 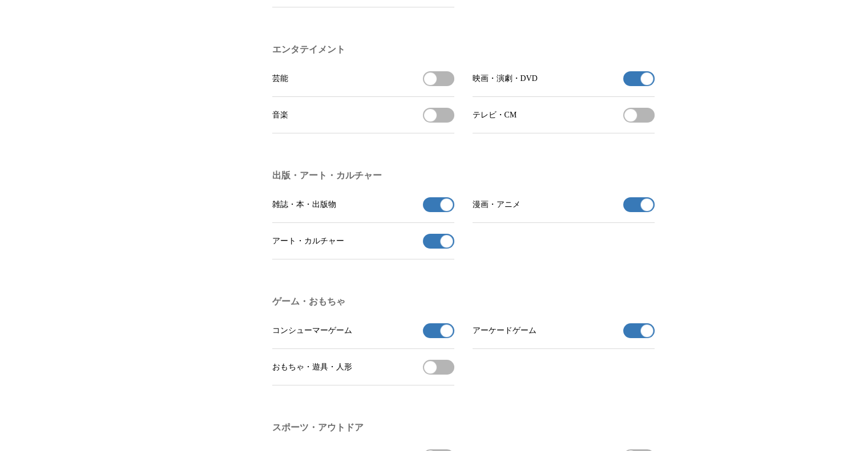 I want to click on h3: ゲーム・おもちゃ, so click(x=463, y=301).